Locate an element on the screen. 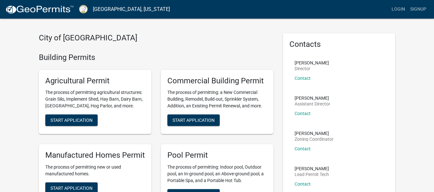  p: Assistant Director is located at coordinates (312, 104).